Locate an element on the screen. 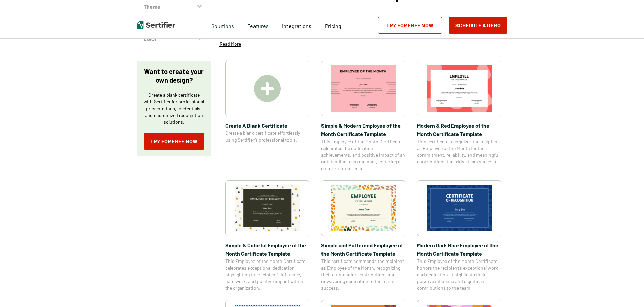 The width and height of the screenshot is (644, 307). img: Simple & Modern Employee of the Month Certificate Template is located at coordinates (363, 88).